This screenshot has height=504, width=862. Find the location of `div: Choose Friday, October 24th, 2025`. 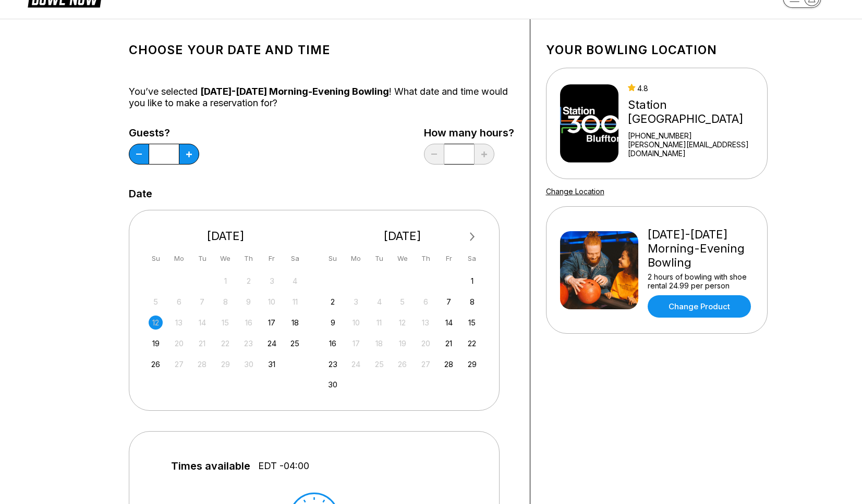

div: Choose Friday, October 24th, 2025 is located at coordinates (272, 343).